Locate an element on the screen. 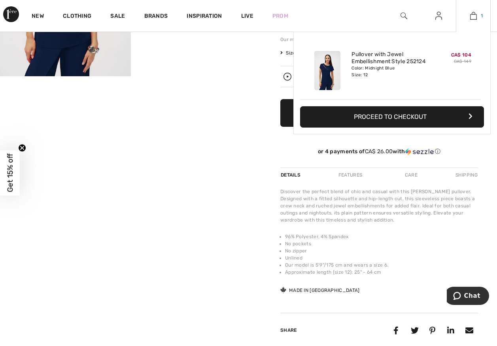 The image size is (497, 346). li: No pockets is located at coordinates (381, 244).